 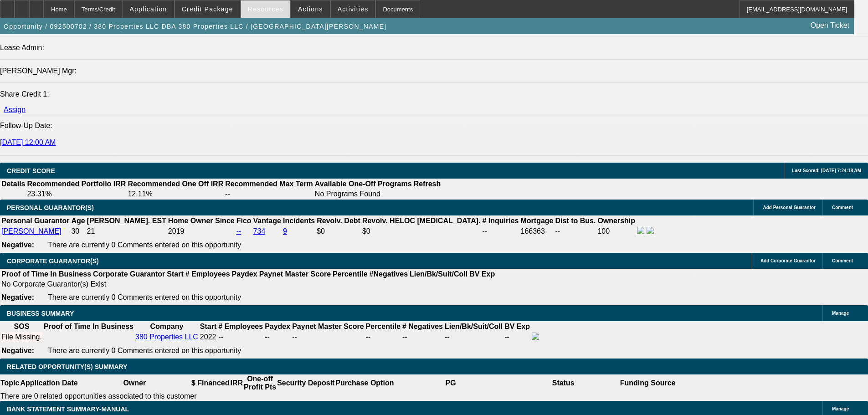 What do you see at coordinates (250, 284) in the screenshot?
I see `td: No Corporate Guarantor(s) Exist` at bounding box center [250, 284].